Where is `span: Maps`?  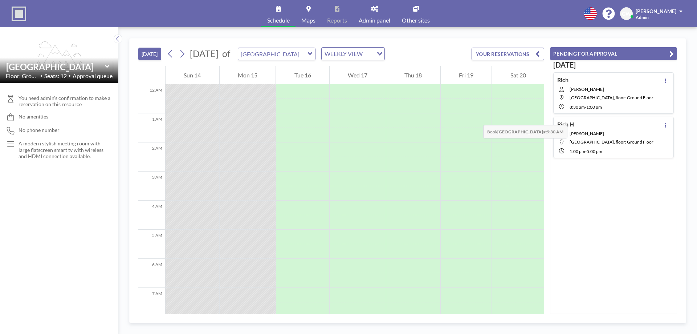
span: Maps is located at coordinates (308, 20).